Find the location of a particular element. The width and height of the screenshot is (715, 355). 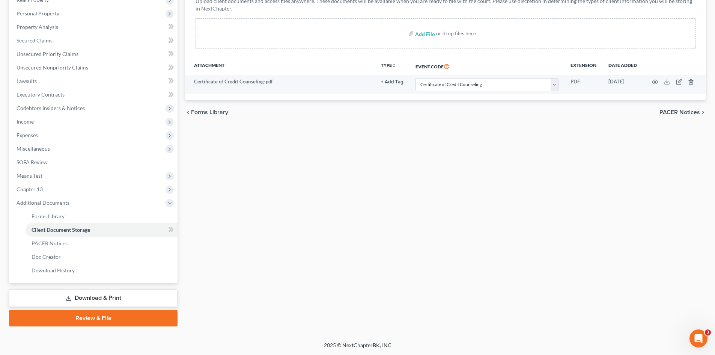

button: chevron_left Forms Library is located at coordinates (206, 112).